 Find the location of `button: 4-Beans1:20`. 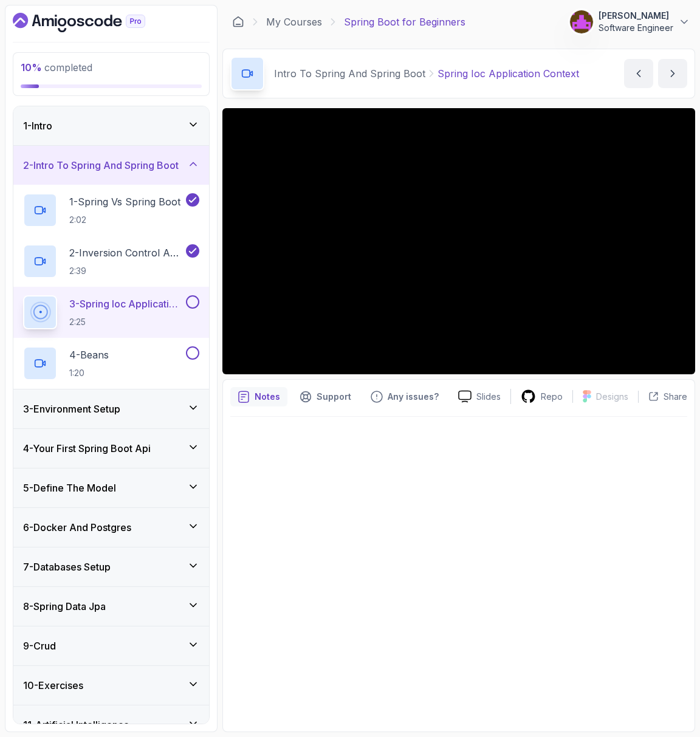

button: 4-Beans1:20 is located at coordinates (112, 363).